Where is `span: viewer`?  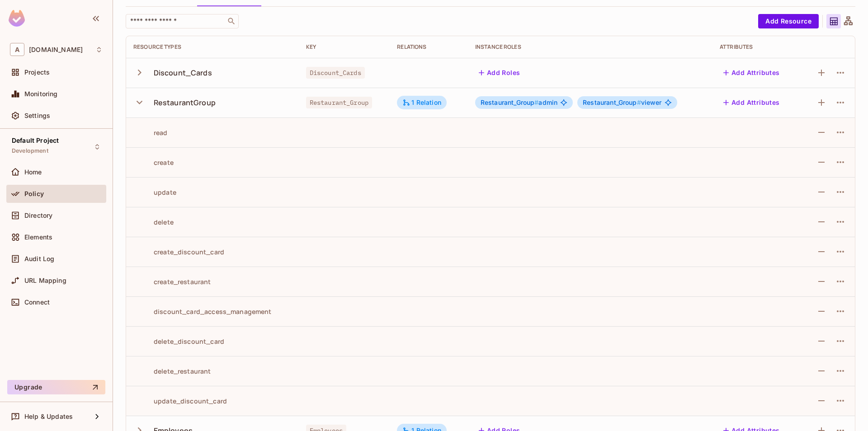
span: viewer is located at coordinates (622, 102).